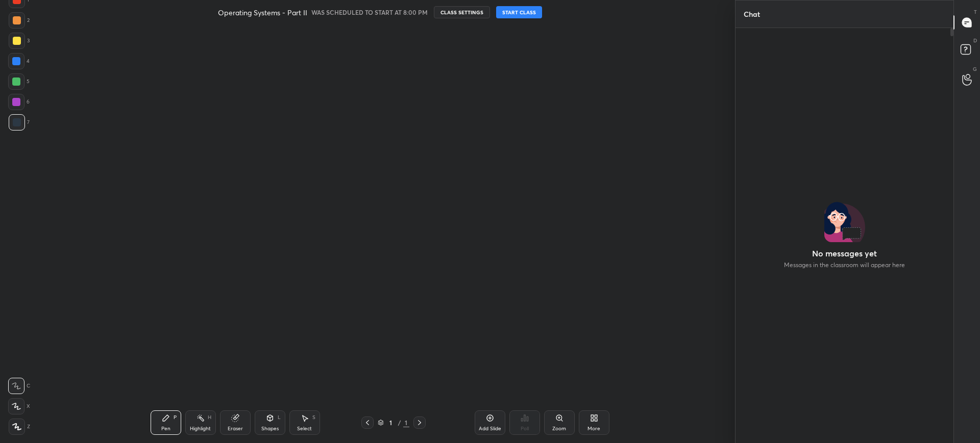  What do you see at coordinates (19, 41) in the screenshot?
I see `div: 3` at bounding box center [19, 41].